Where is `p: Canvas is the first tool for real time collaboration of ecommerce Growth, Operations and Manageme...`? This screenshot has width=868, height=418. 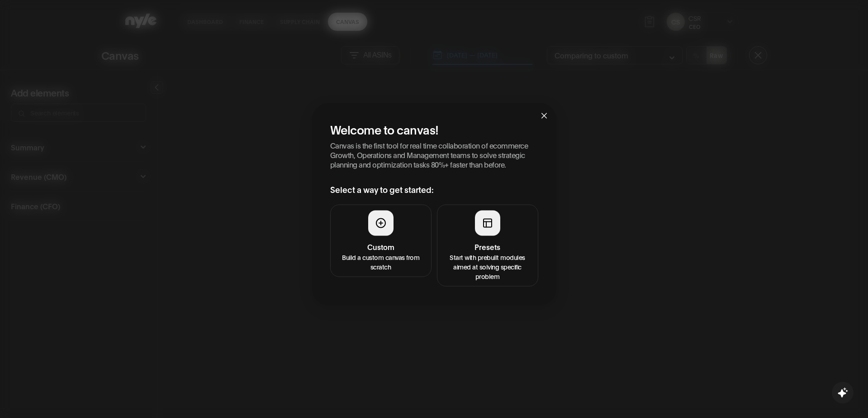
p: Canvas is the first tool for real time collaboration of ecommerce Growth, Operations and Manageme... is located at coordinates (434, 154).